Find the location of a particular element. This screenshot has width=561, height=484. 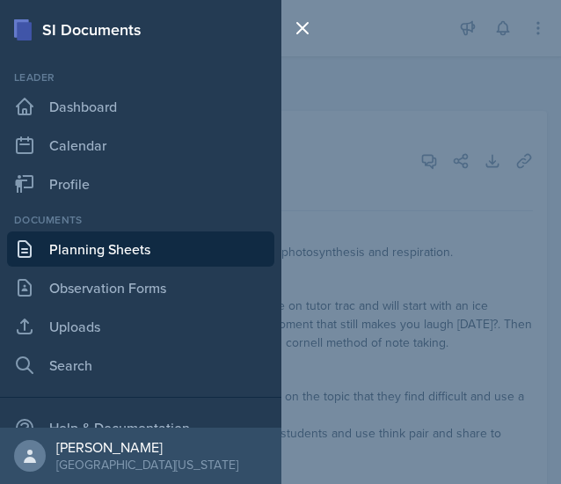

a: Uploads is located at coordinates (141, 326).